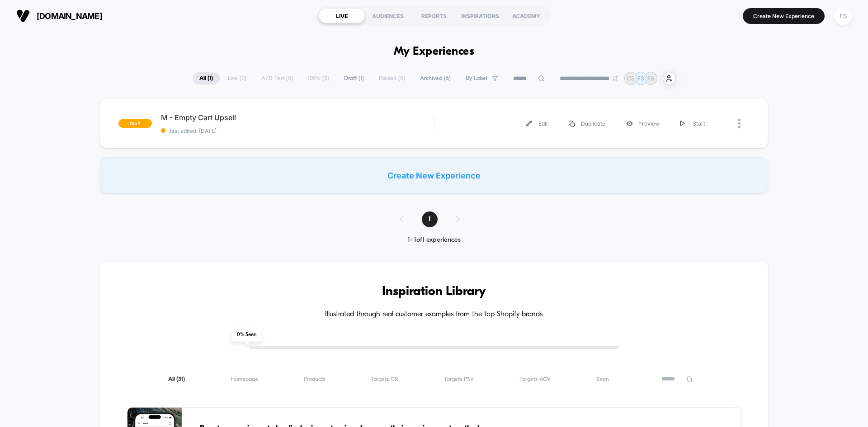 The height and width of the screenshot is (427, 868). What do you see at coordinates (631, 78) in the screenshot?
I see `p: CS` at bounding box center [631, 78].